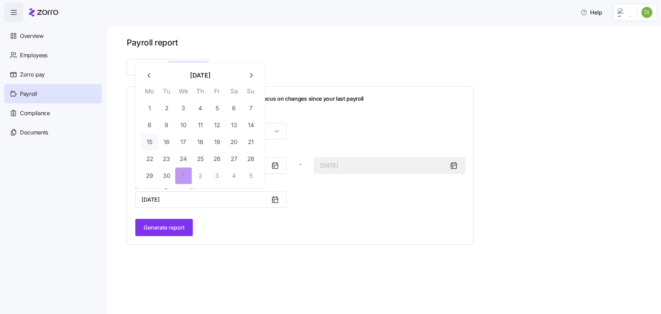 This screenshot has height=314, width=661. What do you see at coordinates (389, 165) in the screenshot?
I see `input: End date` at bounding box center [389, 165].